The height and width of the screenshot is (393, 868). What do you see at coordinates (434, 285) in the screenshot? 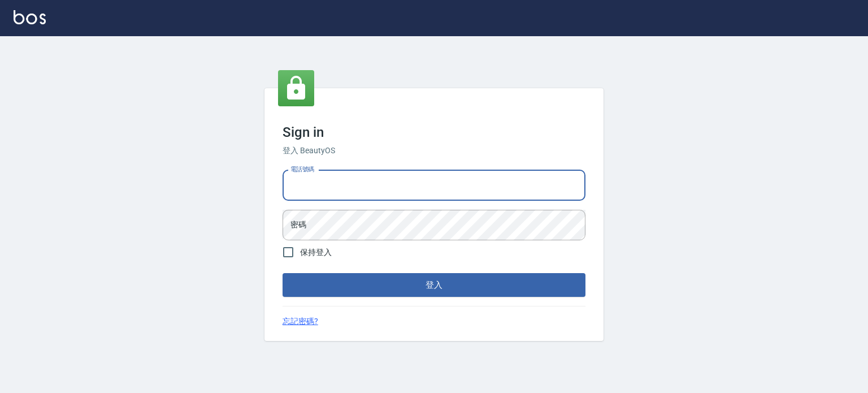
I see `button: 登入` at bounding box center [434, 285].